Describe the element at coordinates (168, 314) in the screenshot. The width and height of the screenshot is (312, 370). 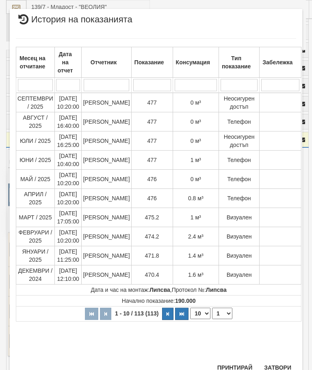
I see `button: Следваща страница` at that location.